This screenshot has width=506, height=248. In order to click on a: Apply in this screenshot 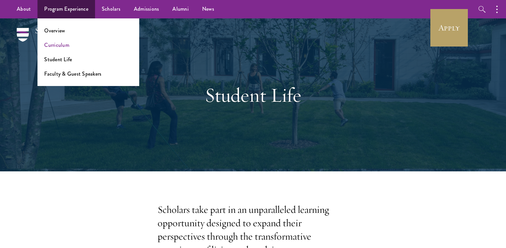, I will do `click(449, 28)`.